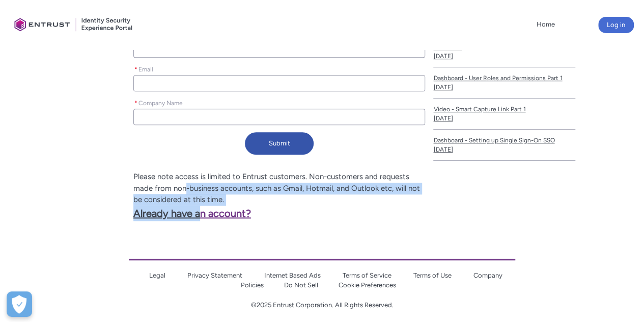 This screenshot has width=644, height=322. I want to click on button: Log in, so click(616, 25).